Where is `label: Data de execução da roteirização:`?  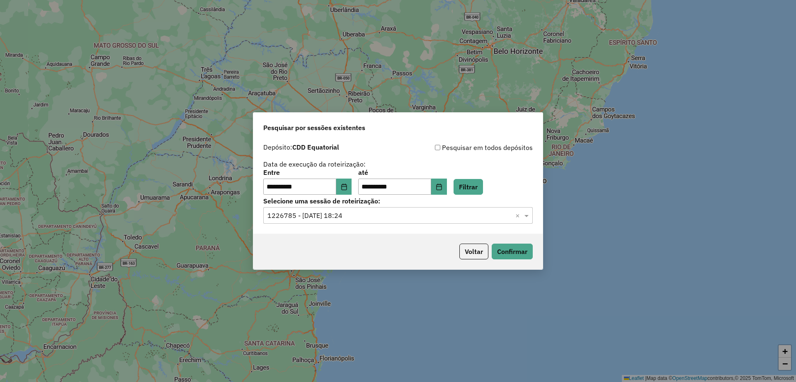 label: Data de execução da roteirização: is located at coordinates (314, 164).